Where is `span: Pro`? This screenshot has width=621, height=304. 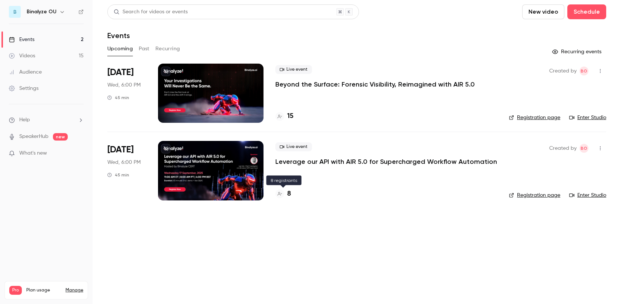 span: Pro is located at coordinates (16, 290).